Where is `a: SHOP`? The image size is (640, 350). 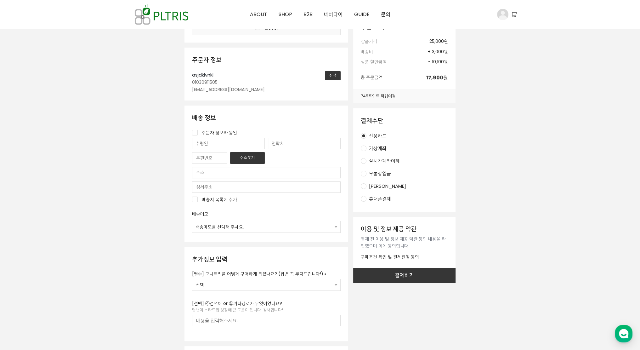 a: SHOP is located at coordinates (285, 14).